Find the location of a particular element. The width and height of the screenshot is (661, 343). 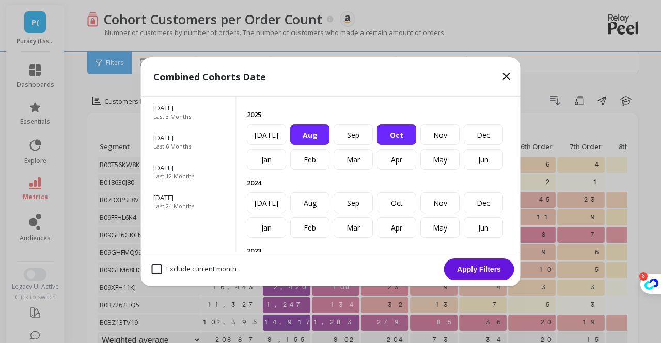

p: 2024 is located at coordinates (378, 183).